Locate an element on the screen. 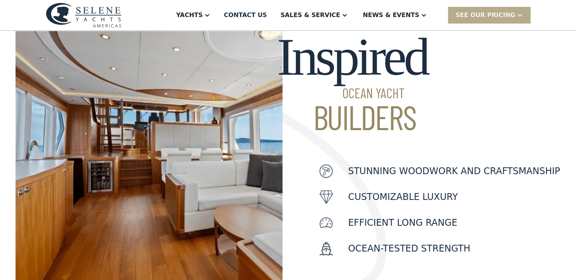 The height and width of the screenshot is (280, 576). div: Yachts is located at coordinates (189, 15).